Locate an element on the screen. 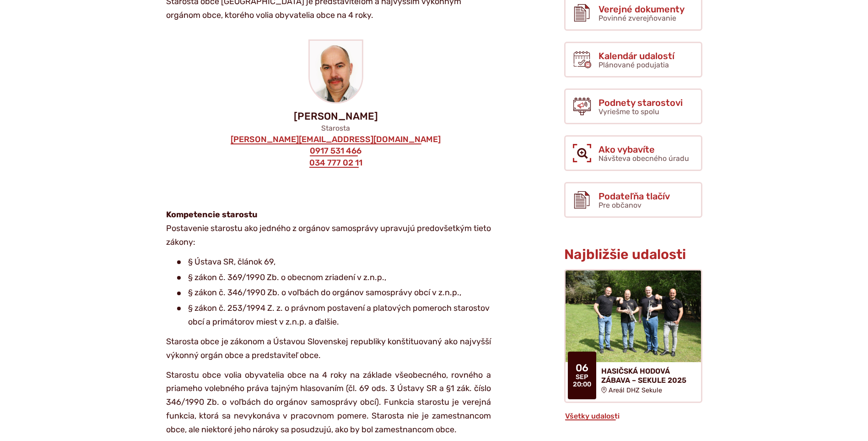 This screenshot has height=441, width=868. span: Podateľňa tlačív is located at coordinates (635, 196).